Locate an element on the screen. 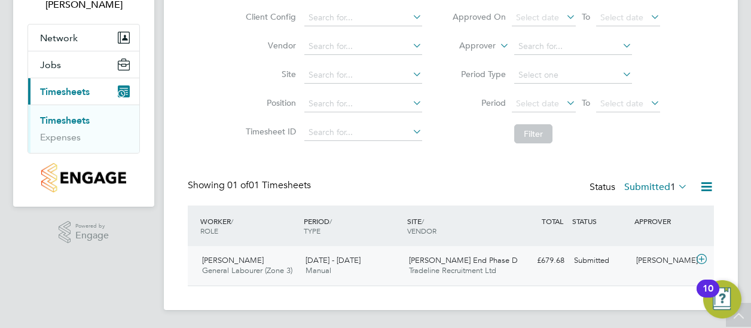 The width and height of the screenshot is (751, 328). div: SITE is located at coordinates (456, 226).